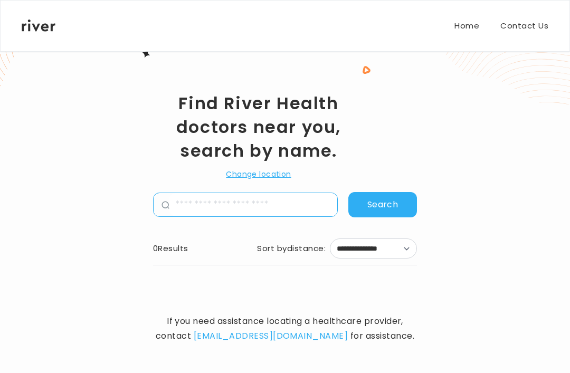  Describe the element at coordinates (306, 249) in the screenshot. I see `span: distance` at that location.